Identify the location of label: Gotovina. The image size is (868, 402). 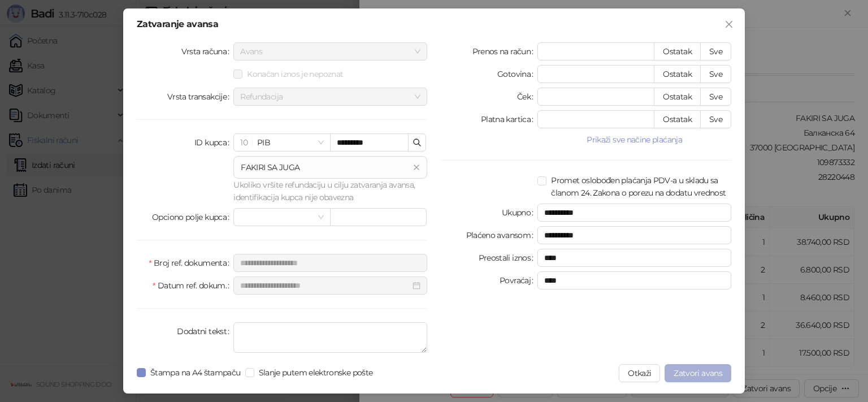
(517, 74).